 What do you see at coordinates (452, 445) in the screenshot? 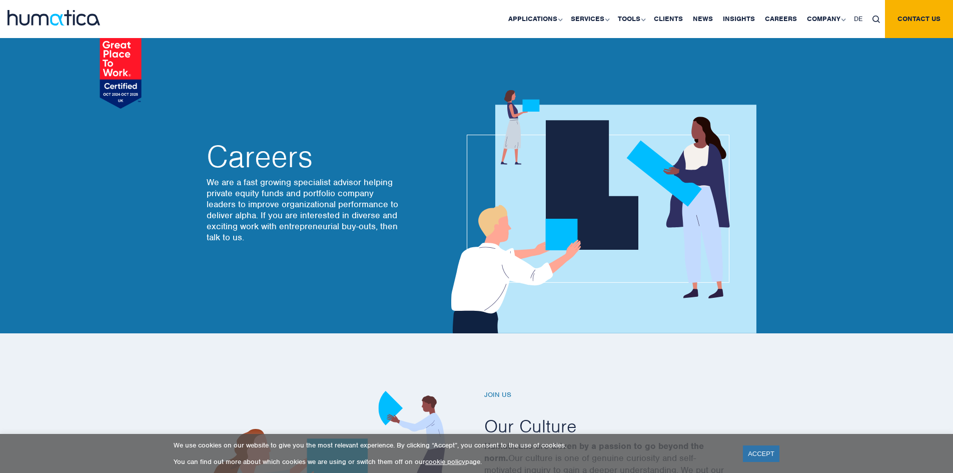
I see `p: We use cookies on our website to give you the most relevant experience. By clicking “Accept”, you...` at bounding box center [452, 445].